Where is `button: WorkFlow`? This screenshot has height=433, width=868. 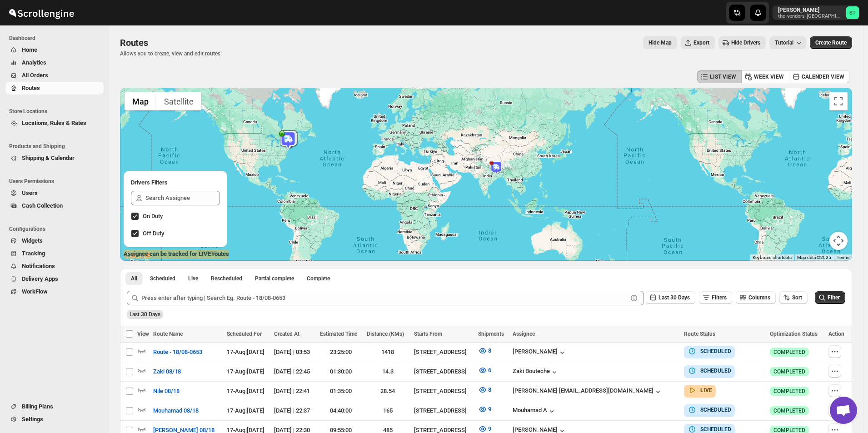 button: WorkFlow is located at coordinates (55, 292).